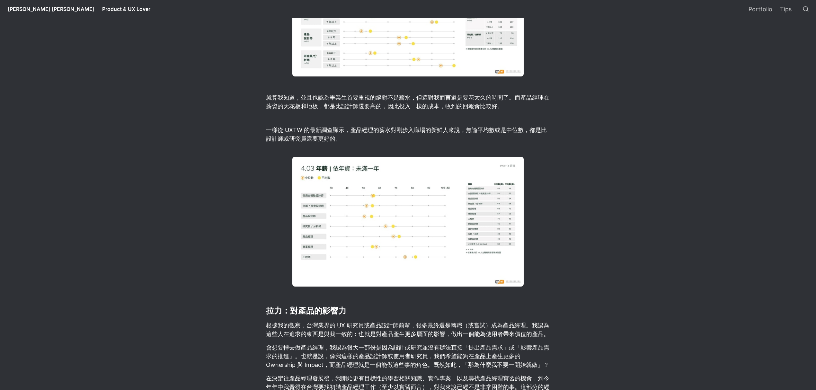  What do you see at coordinates (408, 329) in the screenshot?
I see `p: 根據我的觀察，台灣業界的 UX 研究員或產品設計師前輩，很多最終還是轉職（或嘗試）成為產品經理。我認為這些人在追求的東西是與我一致的：也就是對產品產生更多層面的影響，做出一個能為使用者帶來價值的產品。` at bounding box center [408, 329].